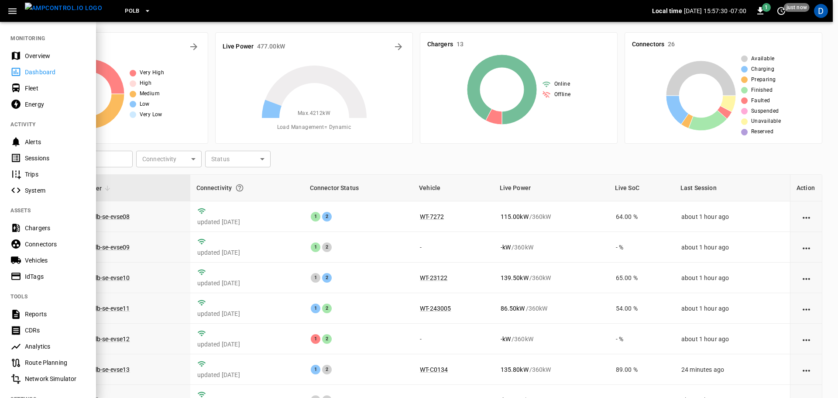 The height and width of the screenshot is (398, 838). I want to click on div: Trips, so click(55, 174).